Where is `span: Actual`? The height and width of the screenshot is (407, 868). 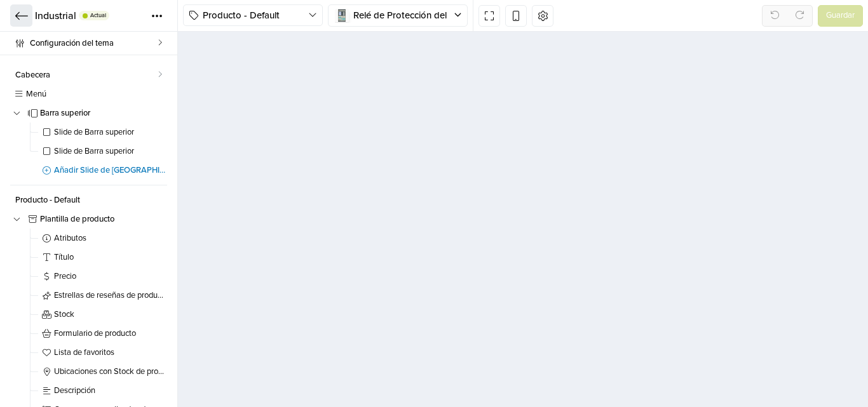 span: Actual is located at coordinates (98, 15).